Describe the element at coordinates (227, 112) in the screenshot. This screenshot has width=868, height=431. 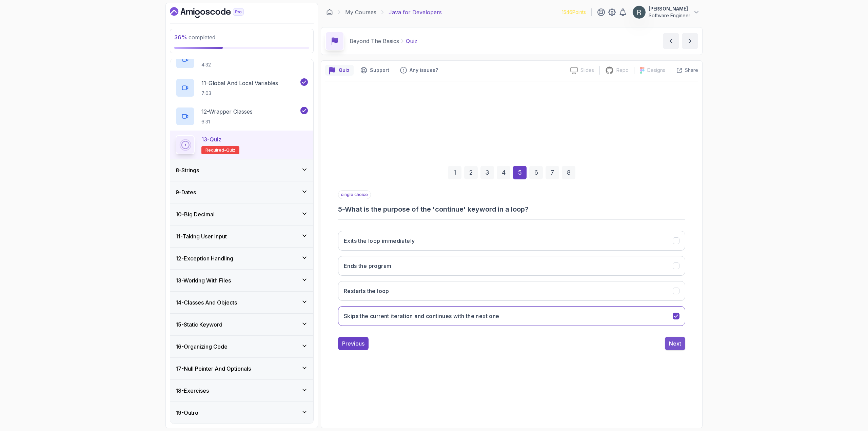
I see `p: 12 - Wrapper Classes` at that location.